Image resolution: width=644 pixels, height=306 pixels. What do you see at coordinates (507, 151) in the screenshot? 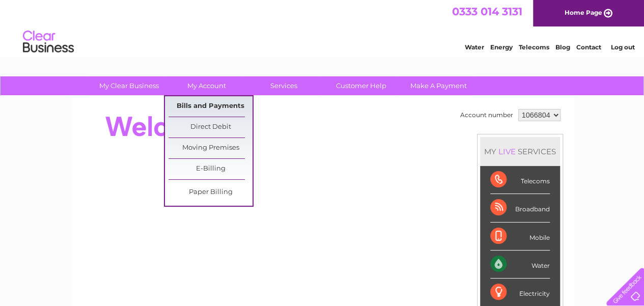
I see `div: LIVE` at bounding box center [507, 151].